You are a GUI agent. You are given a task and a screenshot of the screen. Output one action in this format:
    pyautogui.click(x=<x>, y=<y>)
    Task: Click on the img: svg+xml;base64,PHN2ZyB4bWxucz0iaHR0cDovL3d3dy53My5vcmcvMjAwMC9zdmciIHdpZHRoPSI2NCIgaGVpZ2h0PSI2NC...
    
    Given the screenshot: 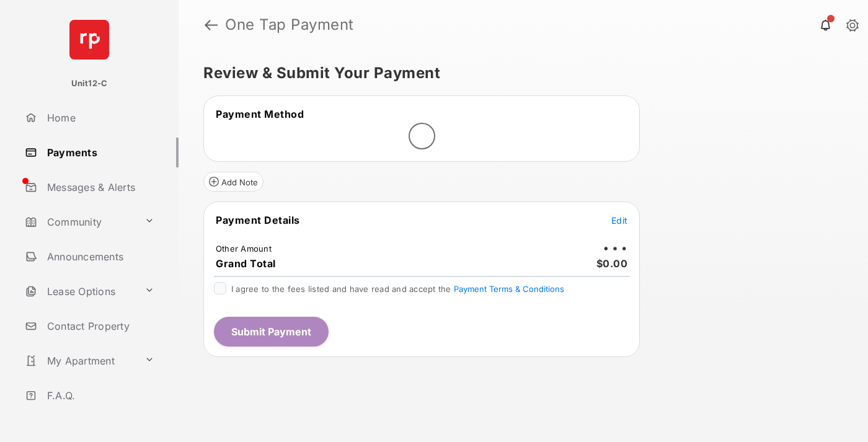 What is the action you would take?
    pyautogui.click(x=89, y=40)
    